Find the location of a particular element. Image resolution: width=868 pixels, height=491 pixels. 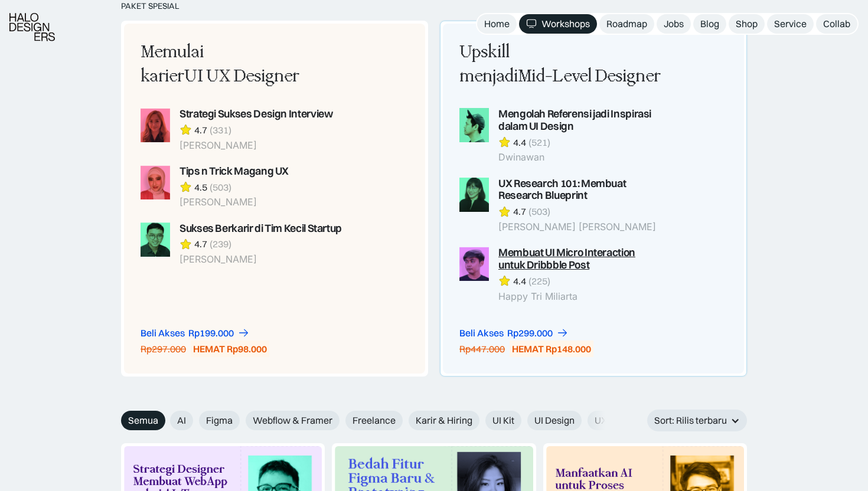

div: Roadmap is located at coordinates (626, 24).